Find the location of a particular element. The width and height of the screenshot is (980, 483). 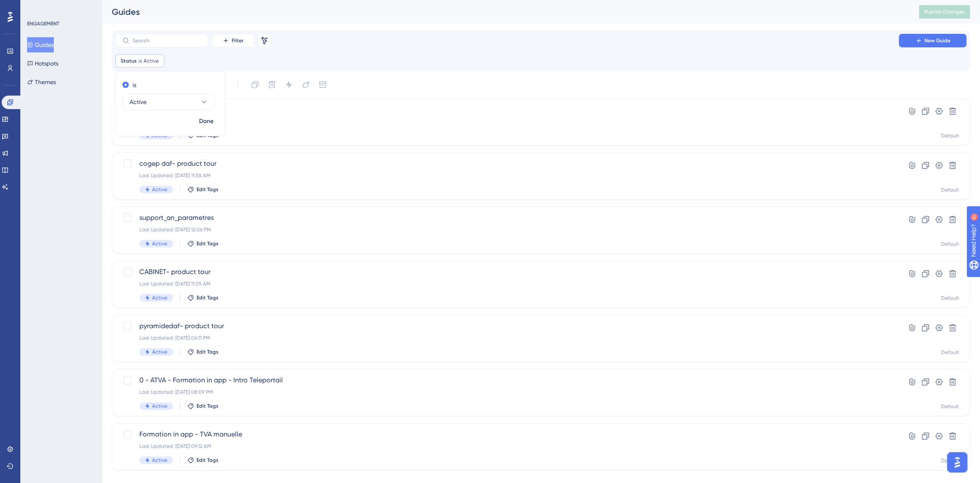

button: Guides is located at coordinates (40, 45).